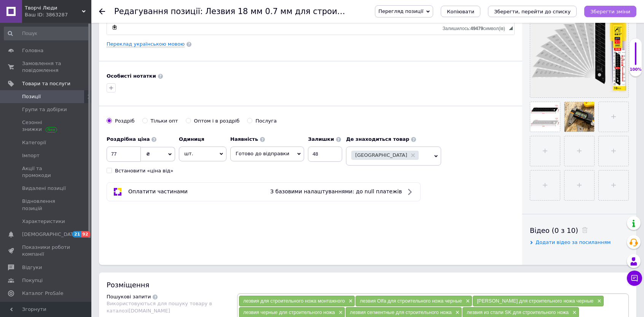 Image resolution: width=644 pixels, height=317 pixels. What do you see at coordinates (45, 109) in the screenshot?
I see `span: Групи та добірки` at bounding box center [45, 109].